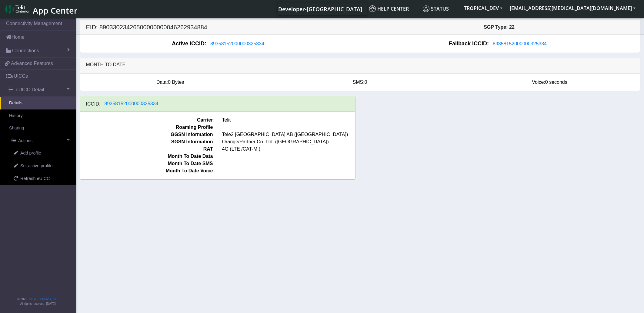  Describe the element at coordinates (42, 299) in the screenshot. I see `a: Telit IoT Solutions, Inc.` at that location.